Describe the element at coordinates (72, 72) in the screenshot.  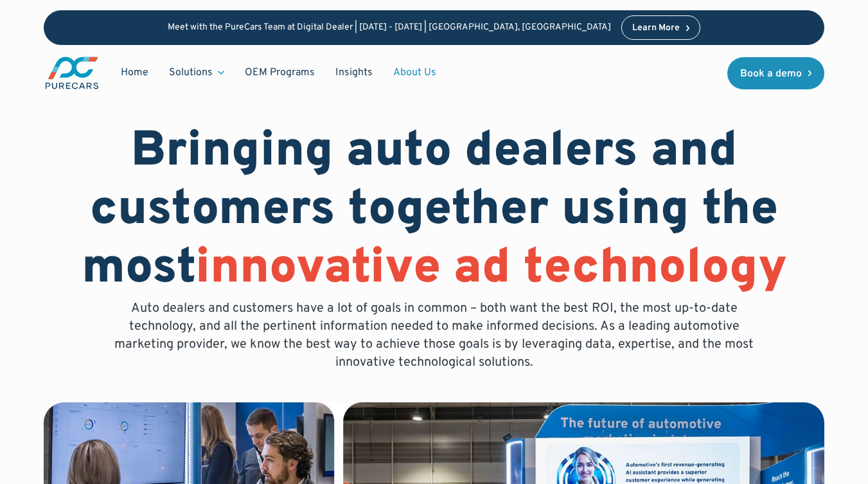
I see `a: main` at that location.